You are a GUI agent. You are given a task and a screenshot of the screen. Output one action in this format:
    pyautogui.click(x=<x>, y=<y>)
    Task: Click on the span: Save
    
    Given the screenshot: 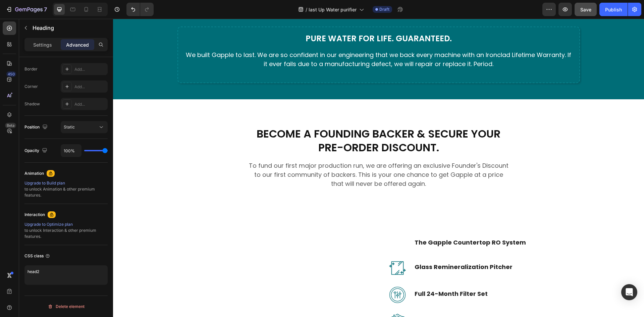 What is the action you would take?
    pyautogui.click(x=586, y=10)
    